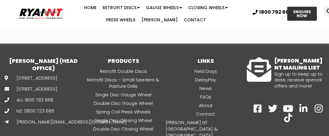 The height and width of the screenshot is (136, 329). I want to click on a: Closing Wheels, so click(208, 8).